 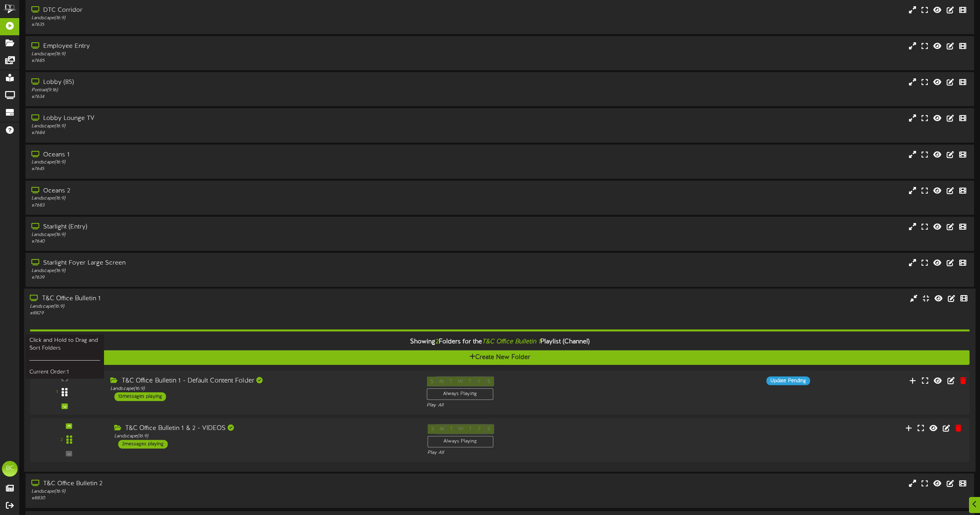 What do you see at coordinates (223, 82) in the screenshot?
I see `div: Lobby (85)` at bounding box center [223, 82].